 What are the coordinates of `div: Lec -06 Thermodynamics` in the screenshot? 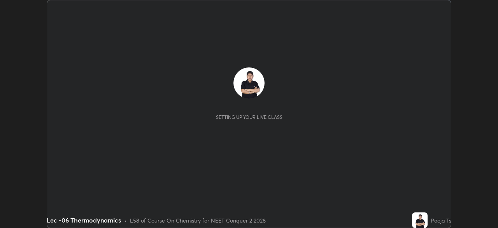 It's located at (84, 220).